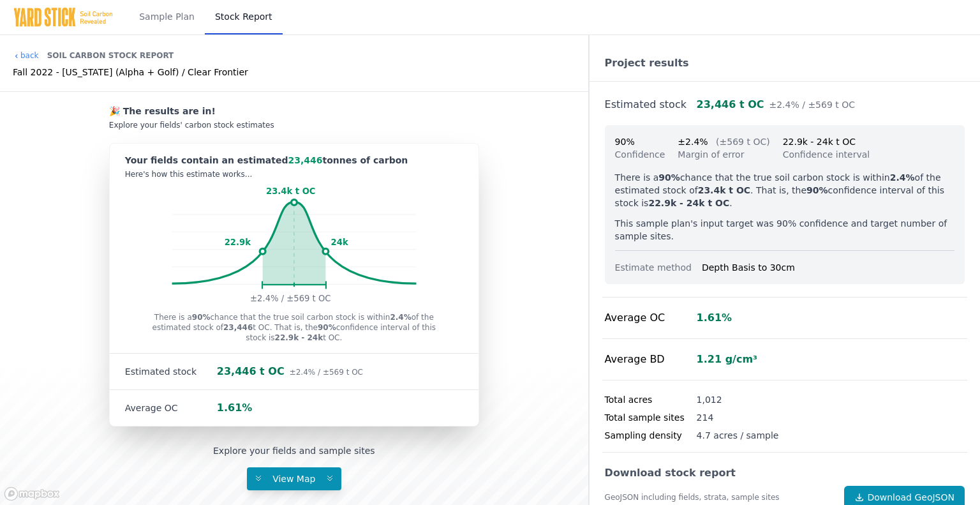 The width and height of the screenshot is (980, 505). What do you see at coordinates (171, 372) in the screenshot?
I see `div: Estimated stock` at bounding box center [171, 372].